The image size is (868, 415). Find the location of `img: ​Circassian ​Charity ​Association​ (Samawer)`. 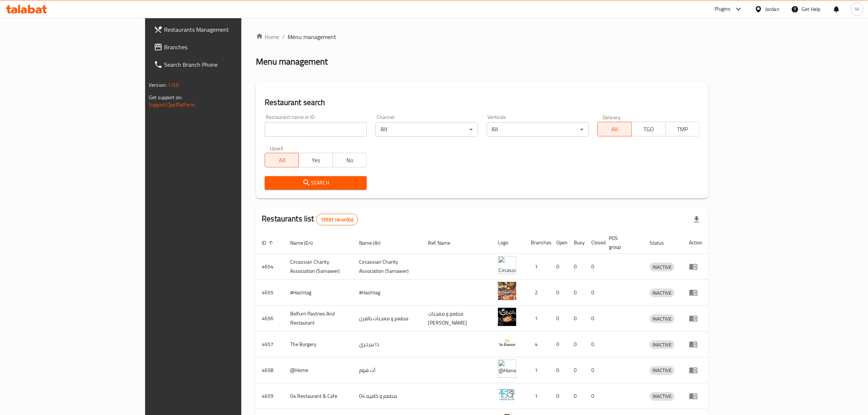

img: ​Circassian ​Charity ​Association​ (Samawer) is located at coordinates (507, 265).